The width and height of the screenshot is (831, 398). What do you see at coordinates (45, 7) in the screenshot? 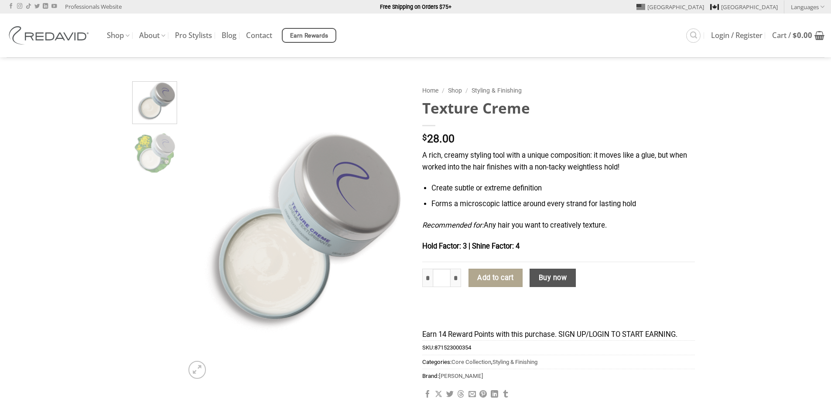
I see `a: Follow on LinkedIn` at bounding box center [45, 7].